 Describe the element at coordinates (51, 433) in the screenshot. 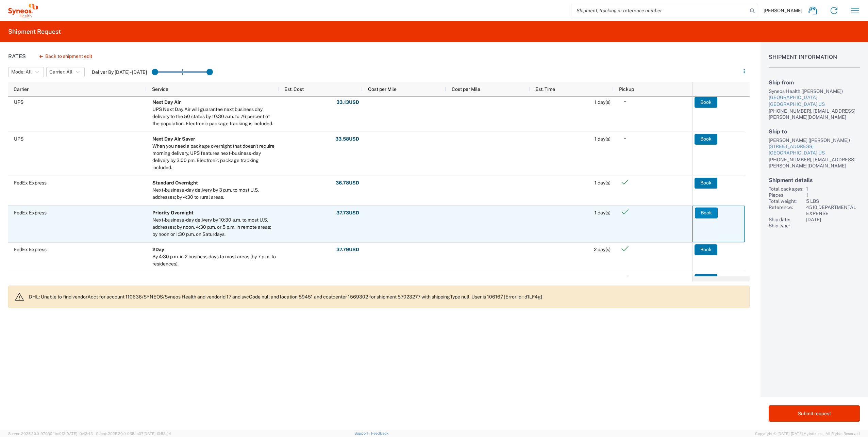

I see `span: Server: 2025.20.0-970904bc0f3` at that location.